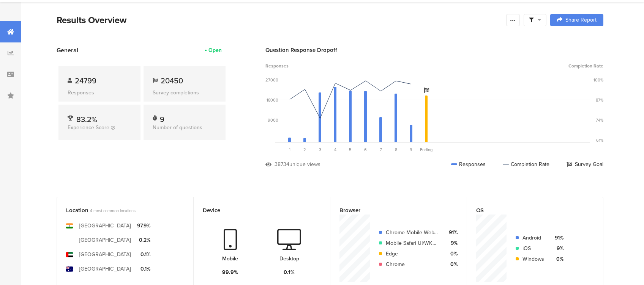 The height and width of the screenshot is (285, 644). I want to click on span: Experience Score, so click(88, 127).